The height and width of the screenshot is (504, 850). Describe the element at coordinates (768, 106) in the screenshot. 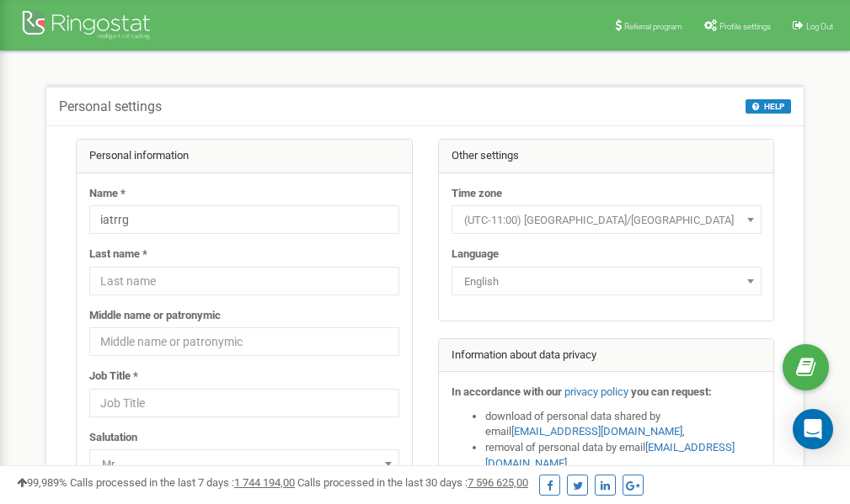

I see `button: HELP` at that location.